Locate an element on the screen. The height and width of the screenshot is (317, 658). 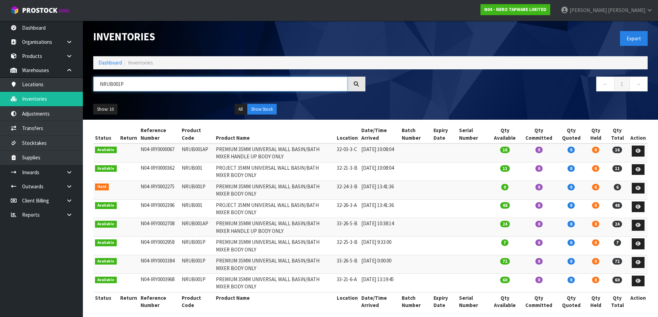
th: Qty Committed is located at coordinates (539, 134).